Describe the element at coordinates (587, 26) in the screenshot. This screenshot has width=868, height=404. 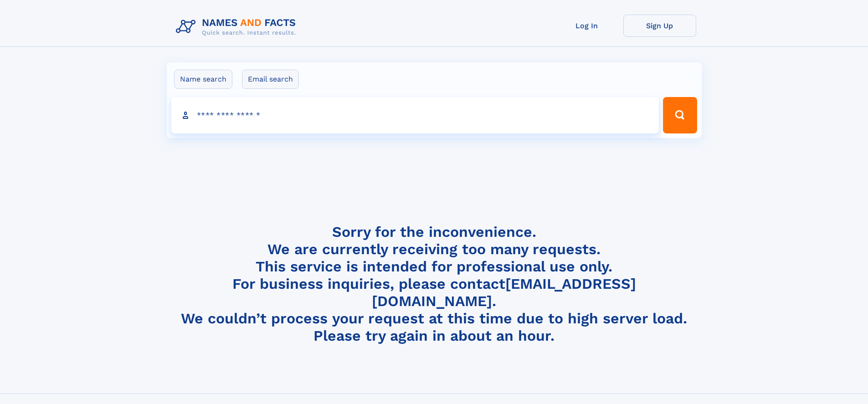
I see `a: Log In` at that location.